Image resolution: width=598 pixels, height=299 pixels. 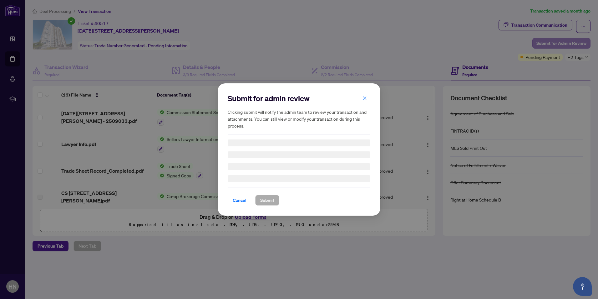 I want to click on span: close, so click(x=365, y=98).